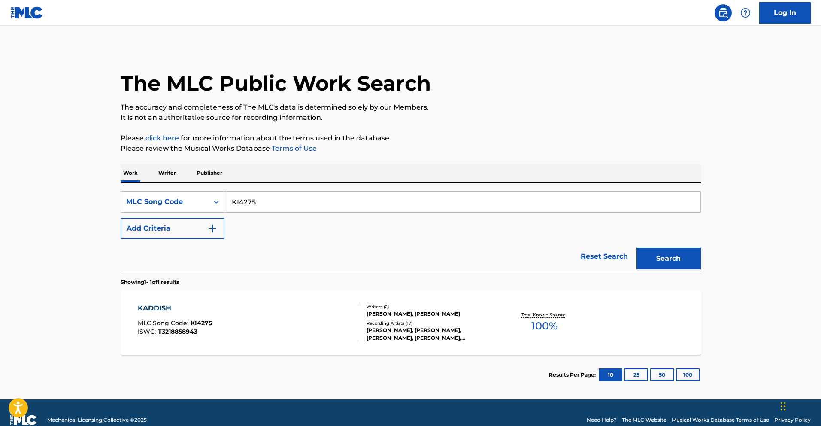  What do you see at coordinates (165, 202) in the screenshot?
I see `div: MLC Song Code` at bounding box center [165, 202].